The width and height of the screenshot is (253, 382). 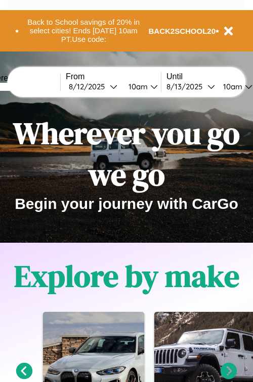 I want to click on button: 8/12/2025, so click(x=93, y=86).